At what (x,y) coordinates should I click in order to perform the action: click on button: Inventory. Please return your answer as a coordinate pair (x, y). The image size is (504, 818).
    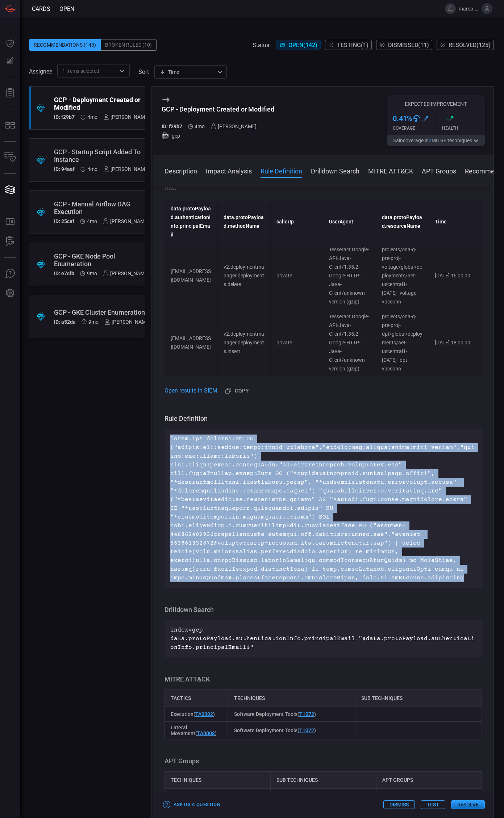
    Looking at the image, I should click on (10, 158).